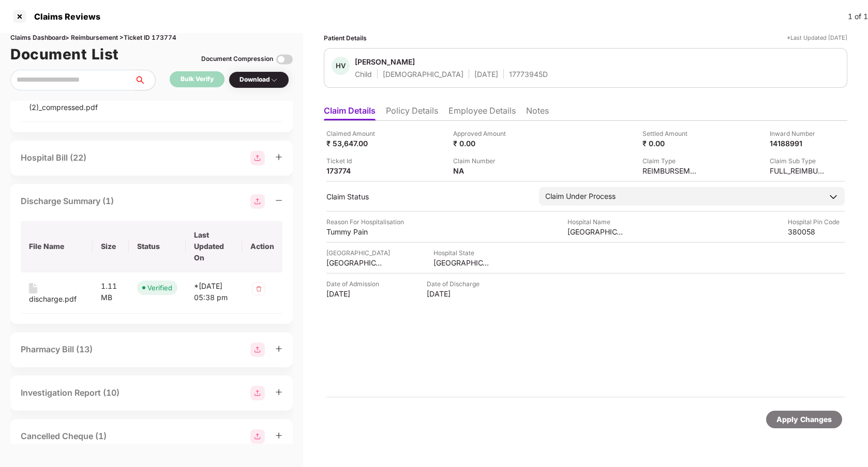  Describe the element at coordinates (671, 160) in the screenshot. I see `div: Claim Type` at that location.